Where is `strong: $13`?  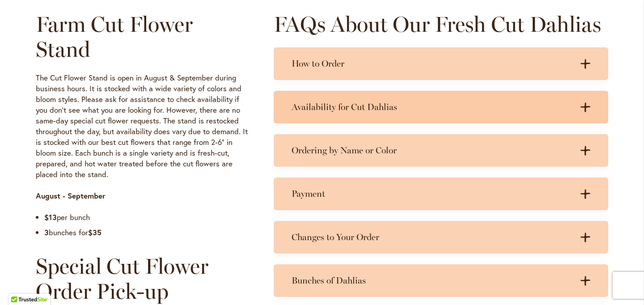
strong: $13 is located at coordinates (51, 217).